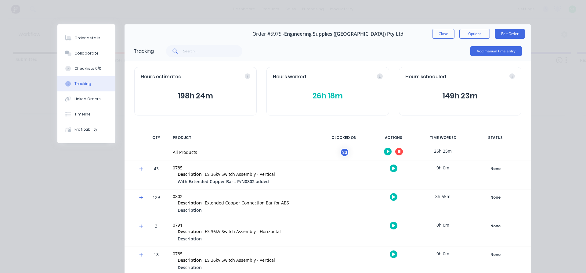 The height and width of the screenshot is (273, 586). Describe the element at coordinates (443, 138) in the screenshot. I see `div: TIME WORKED` at that location.